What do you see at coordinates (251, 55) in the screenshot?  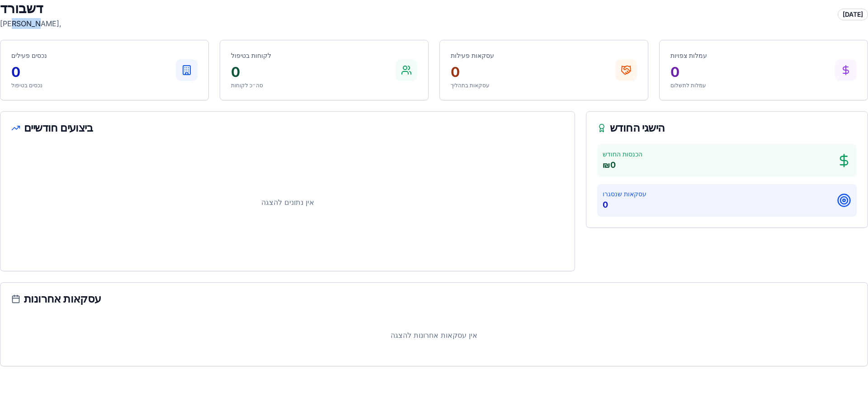 I see `p: לקוחות בטיפול` at bounding box center [251, 55].